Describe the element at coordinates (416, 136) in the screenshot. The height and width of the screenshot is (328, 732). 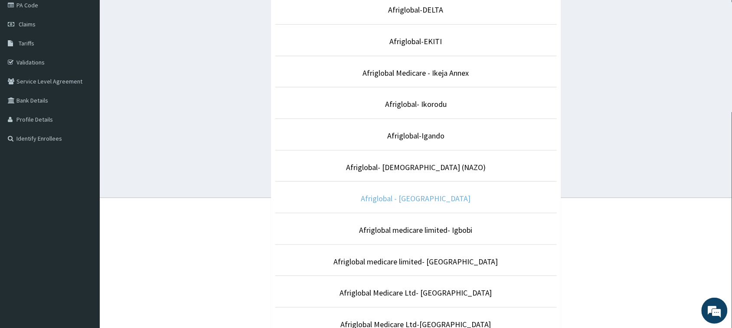
I see `a: Afriglobal-Igando` at that location.